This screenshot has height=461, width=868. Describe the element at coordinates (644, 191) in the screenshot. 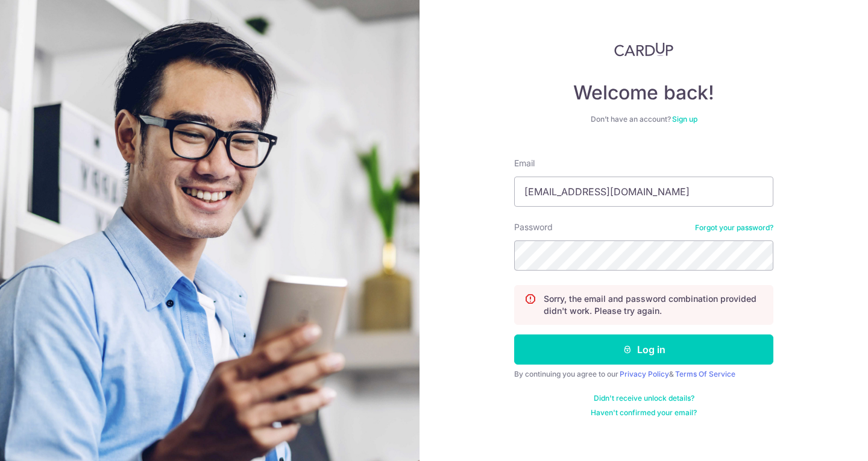

I see `input: Enter your Email` at that location.